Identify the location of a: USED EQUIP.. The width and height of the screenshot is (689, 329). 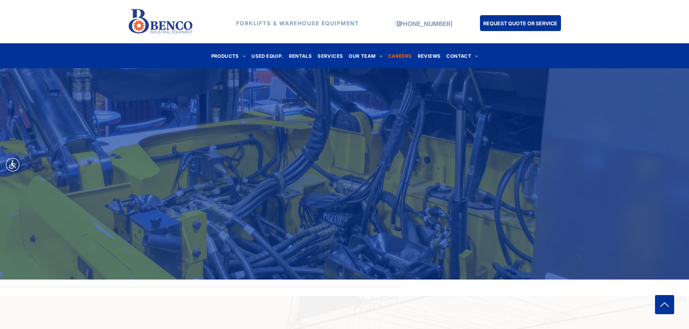
(267, 56).